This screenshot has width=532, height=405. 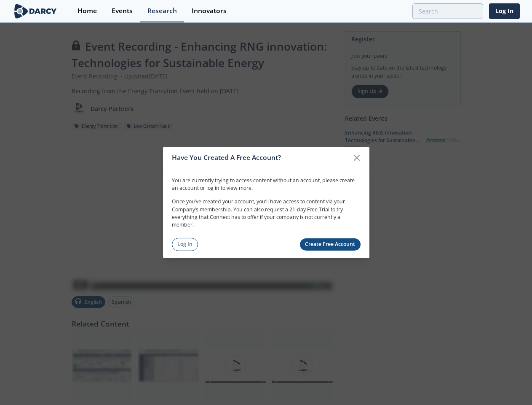 What do you see at coordinates (266, 184) in the screenshot?
I see `p: You are currently trying to access content without an account, please create an account or log in...` at bounding box center [266, 184].